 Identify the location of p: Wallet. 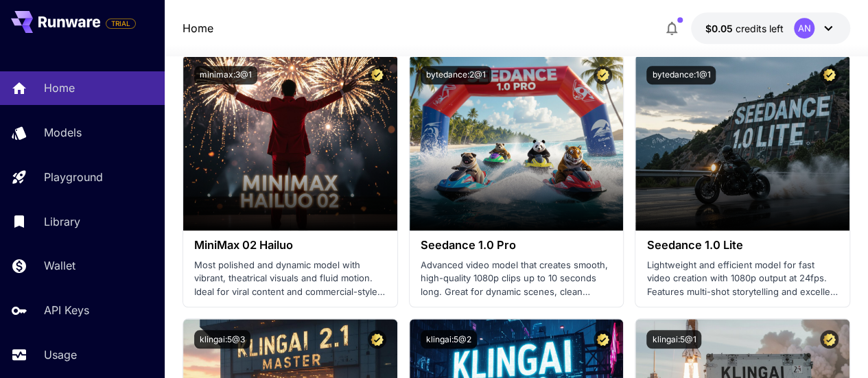
(60, 266).